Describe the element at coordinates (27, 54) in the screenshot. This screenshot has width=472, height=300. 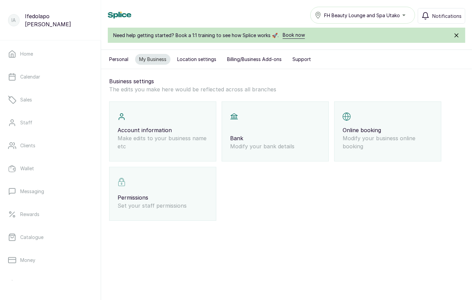
I see `p: Home` at that location.